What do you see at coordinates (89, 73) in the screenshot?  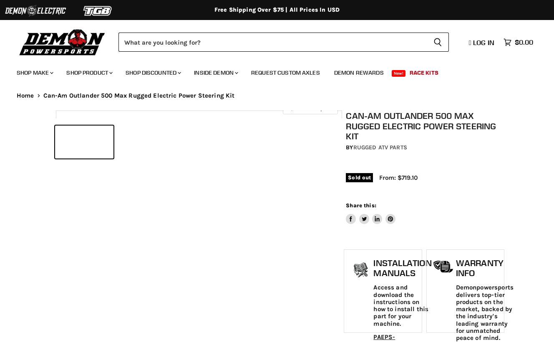 I see `a: Shop Product` at bounding box center [89, 73].